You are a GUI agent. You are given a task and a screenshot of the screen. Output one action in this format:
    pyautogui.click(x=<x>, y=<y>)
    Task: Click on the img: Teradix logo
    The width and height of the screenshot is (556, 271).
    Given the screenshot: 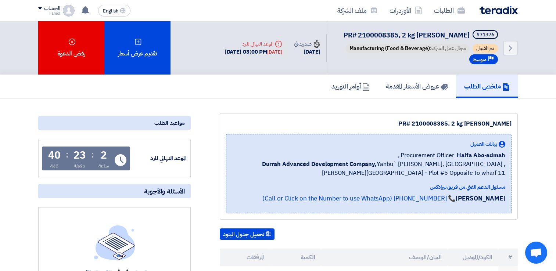 What is the action you would take?
    pyautogui.click(x=499, y=10)
    